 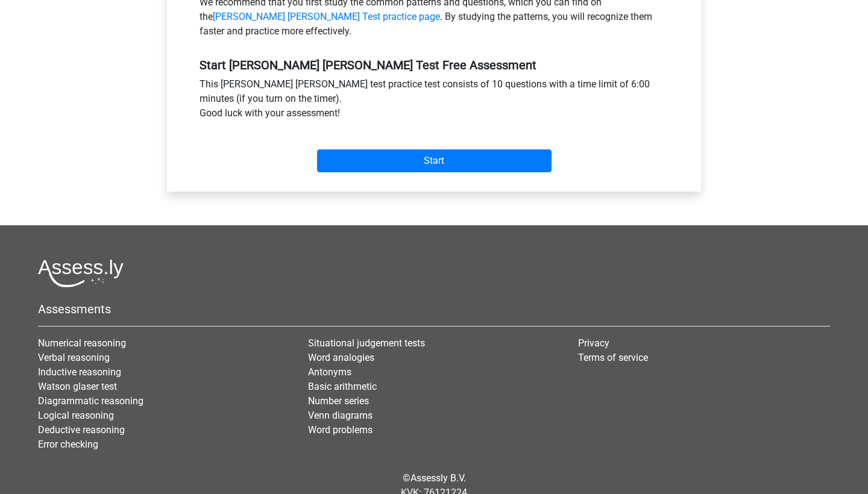 I want to click on a: Basic arithmetic, so click(x=342, y=386).